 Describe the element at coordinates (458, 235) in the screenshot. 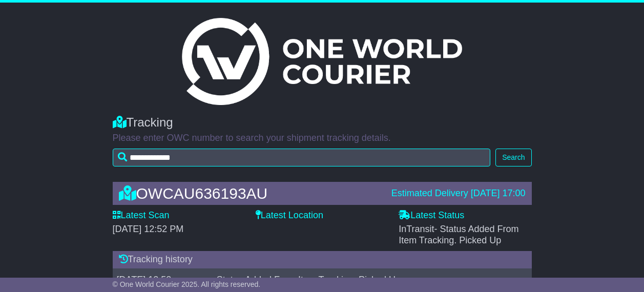

I see `span: - Status Added From Item Tracking. Picked Up` at that location.